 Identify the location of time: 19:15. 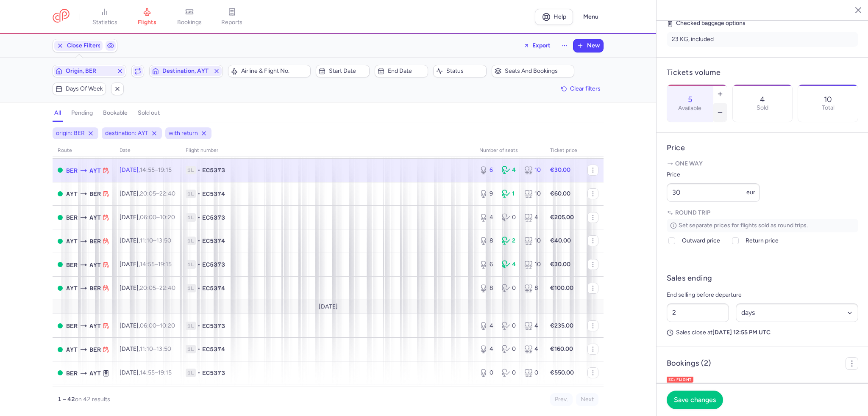
(165, 169).